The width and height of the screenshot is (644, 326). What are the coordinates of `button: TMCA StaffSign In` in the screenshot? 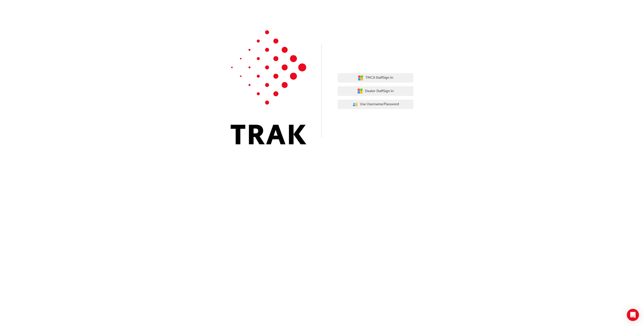 It's located at (375, 78).